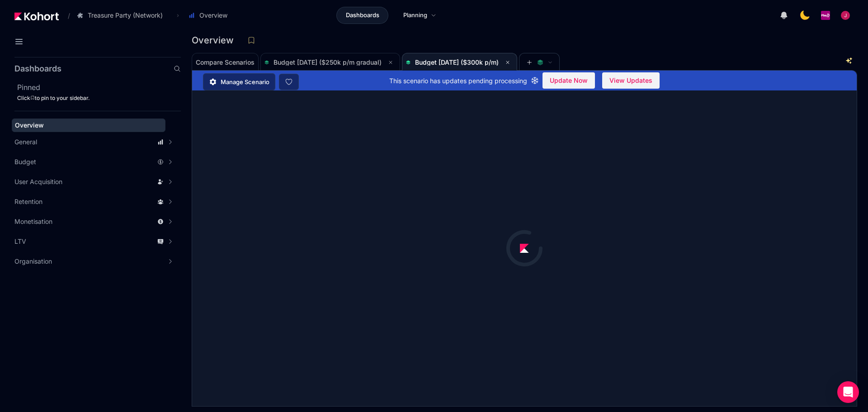 The height and width of the screenshot is (412, 868). What do you see at coordinates (362, 15) in the screenshot?
I see `a: Dashboards` at bounding box center [362, 15].